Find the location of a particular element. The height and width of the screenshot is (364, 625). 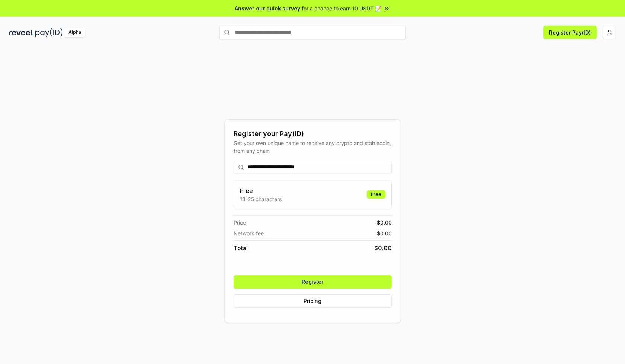

span: Total is located at coordinates (241, 248).